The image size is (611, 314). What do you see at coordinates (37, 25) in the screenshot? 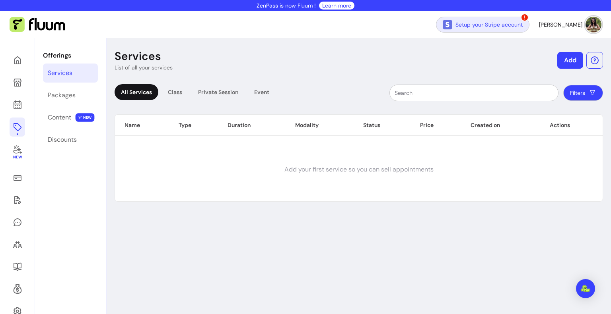
I see `img: Fluum Logo` at bounding box center [37, 25].